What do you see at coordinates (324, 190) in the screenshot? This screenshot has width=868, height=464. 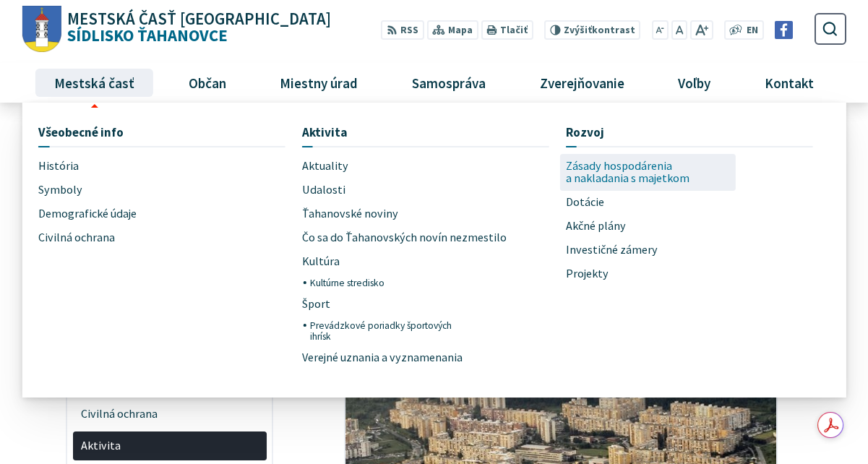 I see `span: Udalosti` at bounding box center [324, 190].